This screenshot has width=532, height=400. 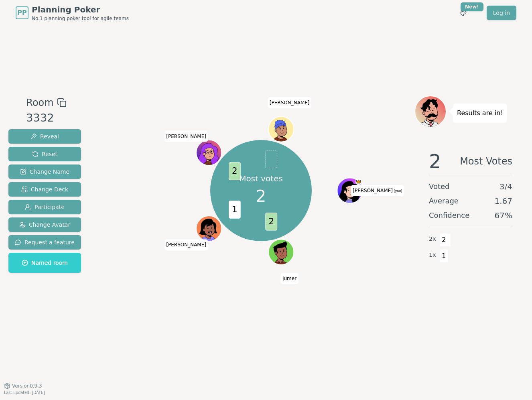 I want to click on div: 3332, so click(x=46, y=118).